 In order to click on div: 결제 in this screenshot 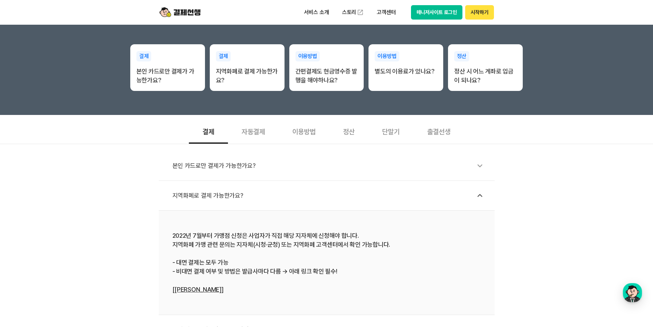, I will do `click(208, 131)`.